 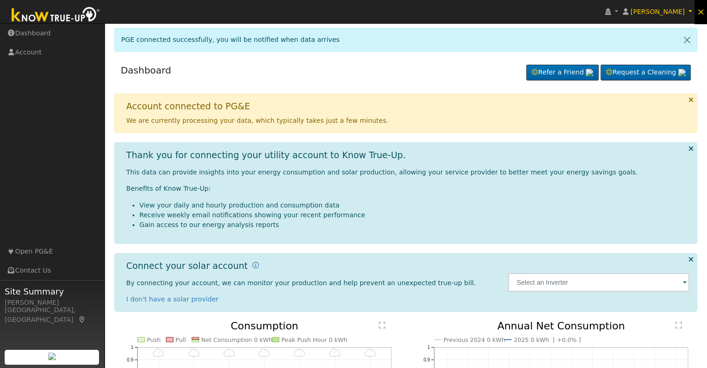 I want to click on li: View your daily and hourly production and consumption data, so click(x=415, y=205).